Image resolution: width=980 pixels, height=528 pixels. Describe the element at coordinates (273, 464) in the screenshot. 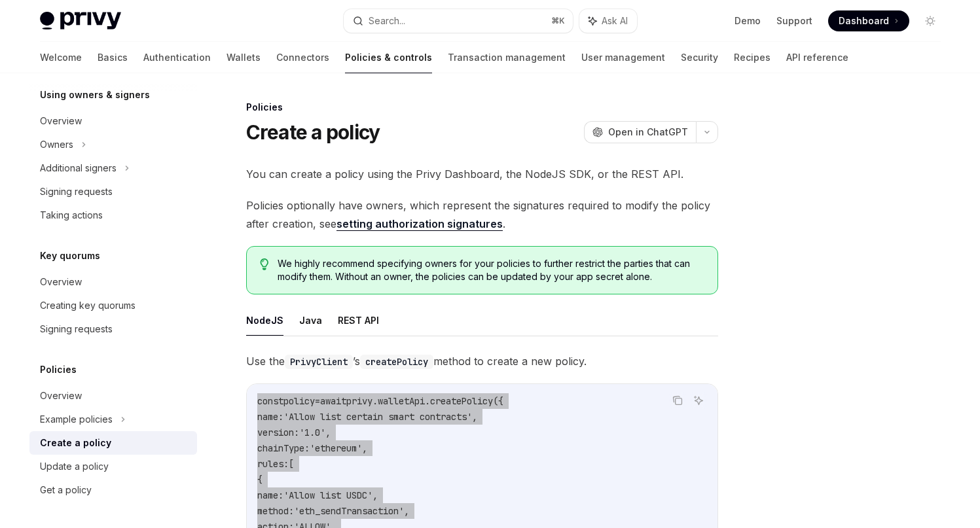

I see `span: rules:` at that location.